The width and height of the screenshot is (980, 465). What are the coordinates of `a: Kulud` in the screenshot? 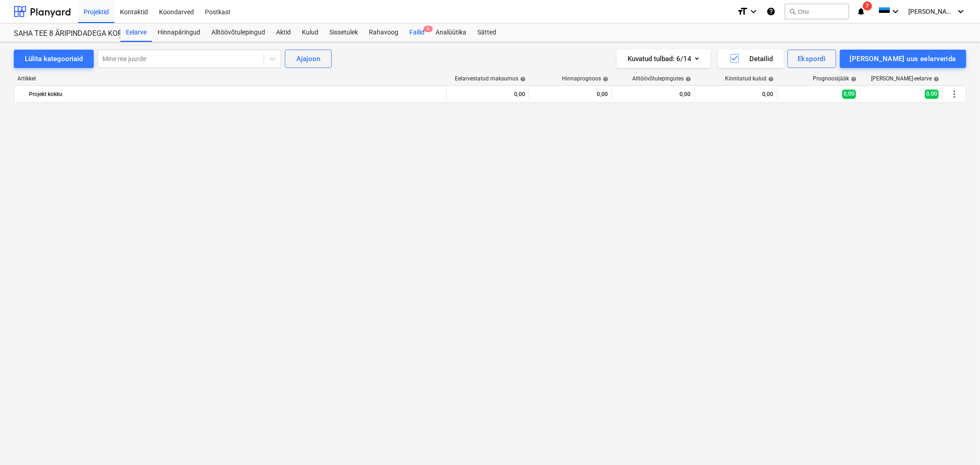 It's located at (310, 33).